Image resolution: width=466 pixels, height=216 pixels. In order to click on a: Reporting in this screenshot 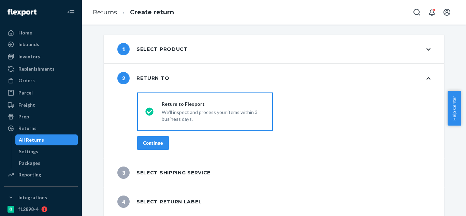, I will do `click(41, 174)`.